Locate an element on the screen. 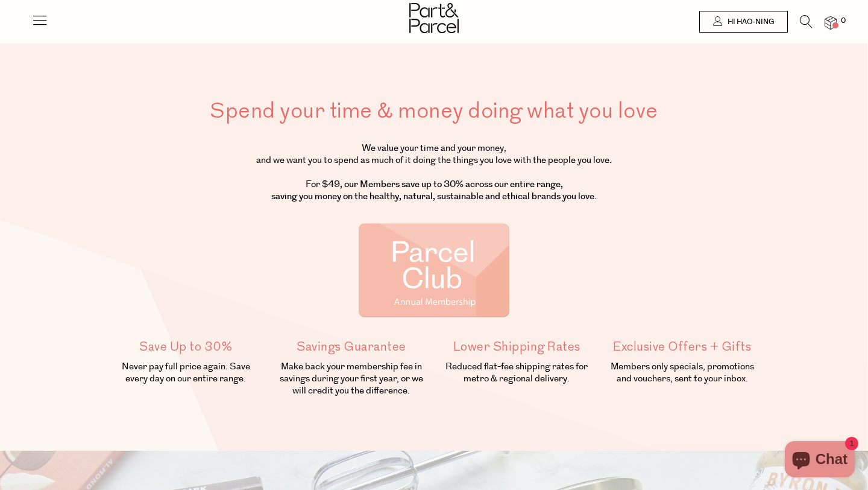  p: Make back your membership fee in savings during your first year, or we will credit you the differ... is located at coordinates (351, 379).